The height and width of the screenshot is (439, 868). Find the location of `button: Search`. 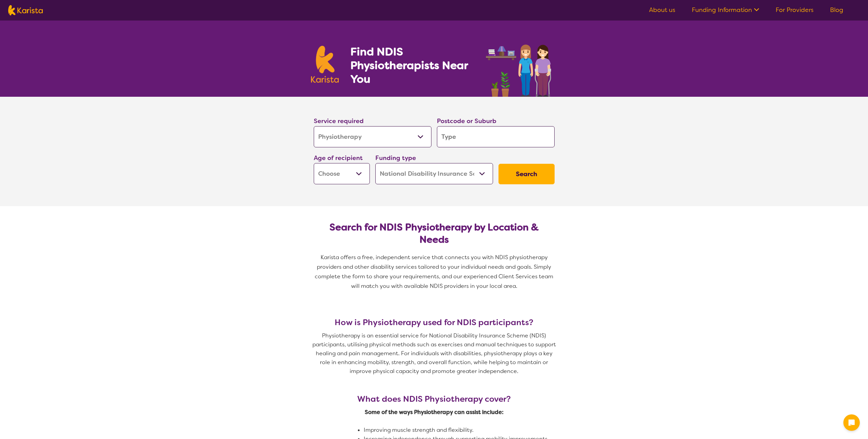

button: Search is located at coordinates (526, 174).